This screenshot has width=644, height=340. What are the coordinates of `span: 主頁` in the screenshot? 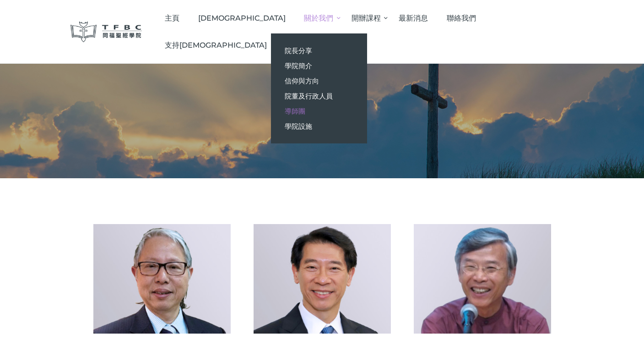 It's located at (172, 18).